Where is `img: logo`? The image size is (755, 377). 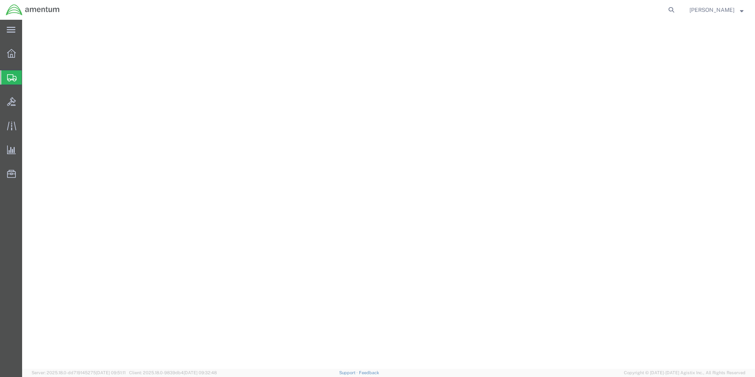 img: logo is located at coordinates (33, 10).